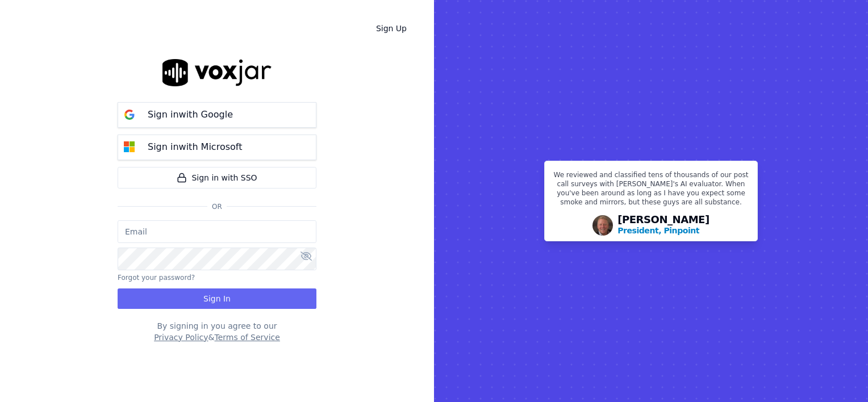  I want to click on span: Or, so click(217, 207).